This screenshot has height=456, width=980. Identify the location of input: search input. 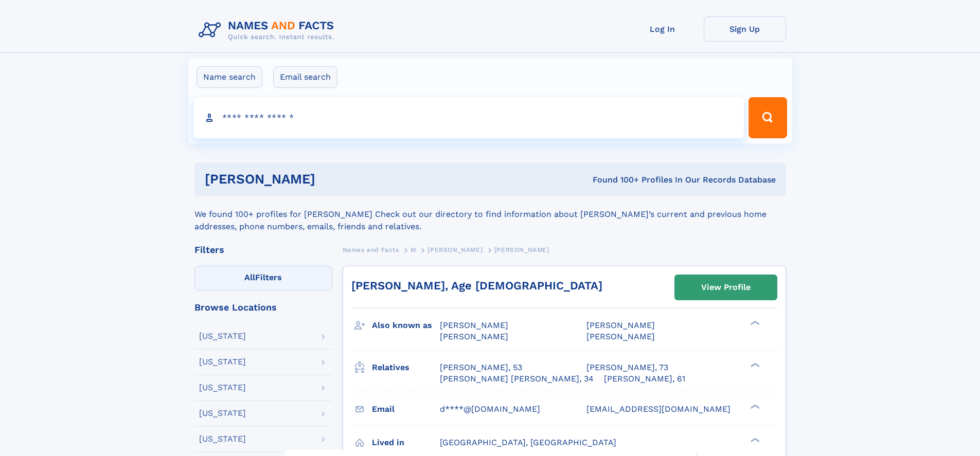
(468, 118).